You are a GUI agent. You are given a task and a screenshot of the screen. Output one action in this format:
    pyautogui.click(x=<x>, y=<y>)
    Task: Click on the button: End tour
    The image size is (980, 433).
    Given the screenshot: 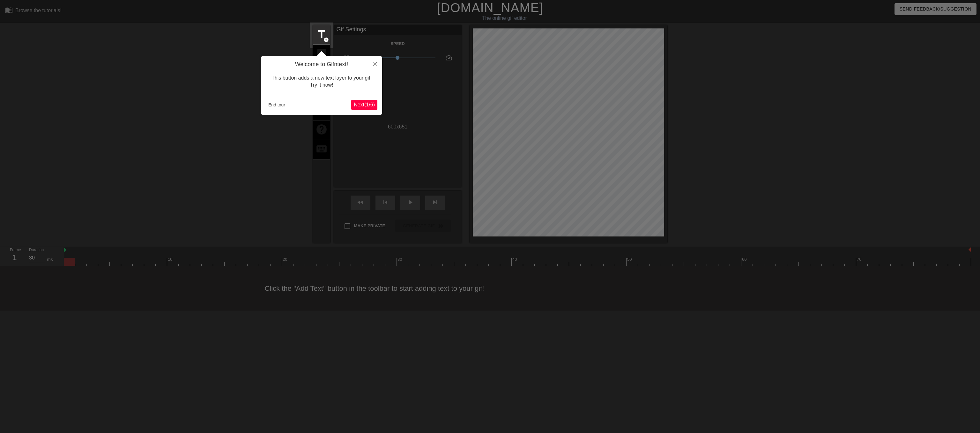 What is the action you would take?
    pyautogui.click(x=276, y=105)
    